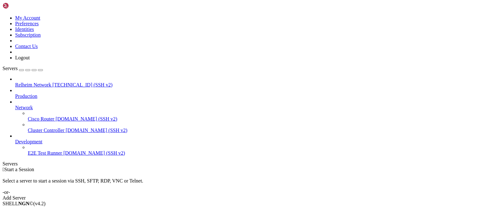  What do you see at coordinates (246, 96) in the screenshot?
I see `a: Production` at bounding box center [246, 96].